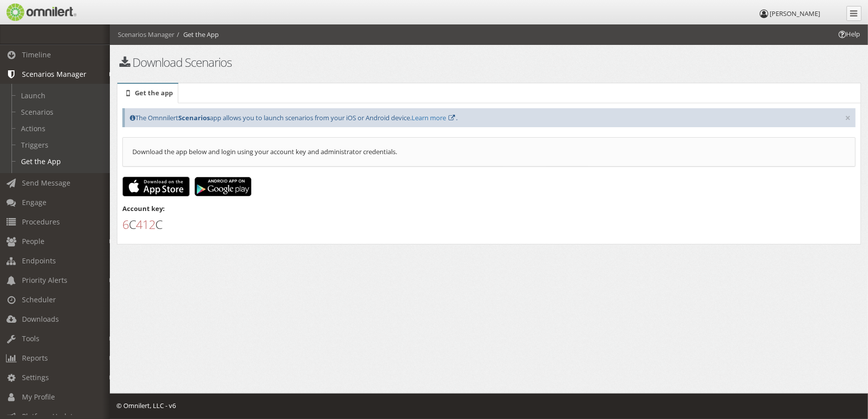 This screenshot has width=868, height=419. I want to click on span: Scheduler, so click(39, 299).